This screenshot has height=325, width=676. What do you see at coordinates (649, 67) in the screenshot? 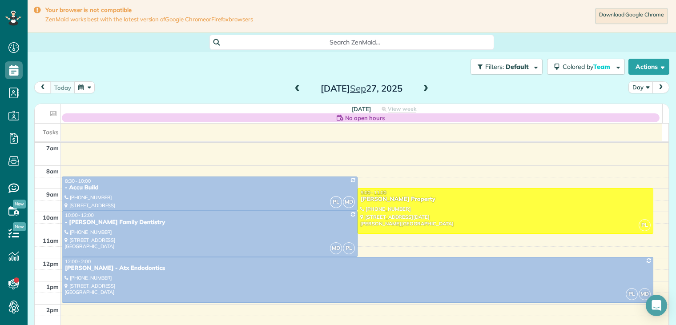
I see `button: Actions` at bounding box center [649, 67].